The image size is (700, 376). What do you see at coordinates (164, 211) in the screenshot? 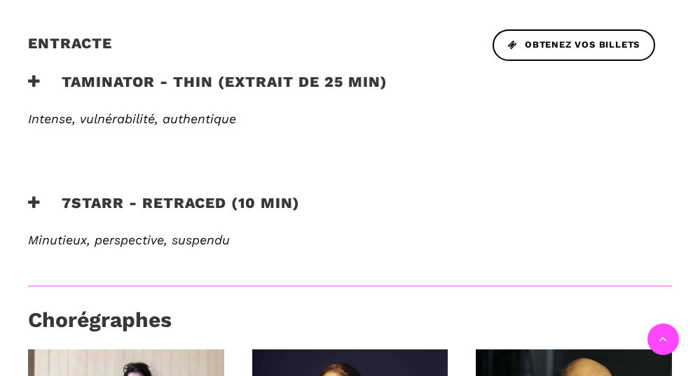
I see `h3: 7Starr - Retraced (10 min)` at bounding box center [164, 211].